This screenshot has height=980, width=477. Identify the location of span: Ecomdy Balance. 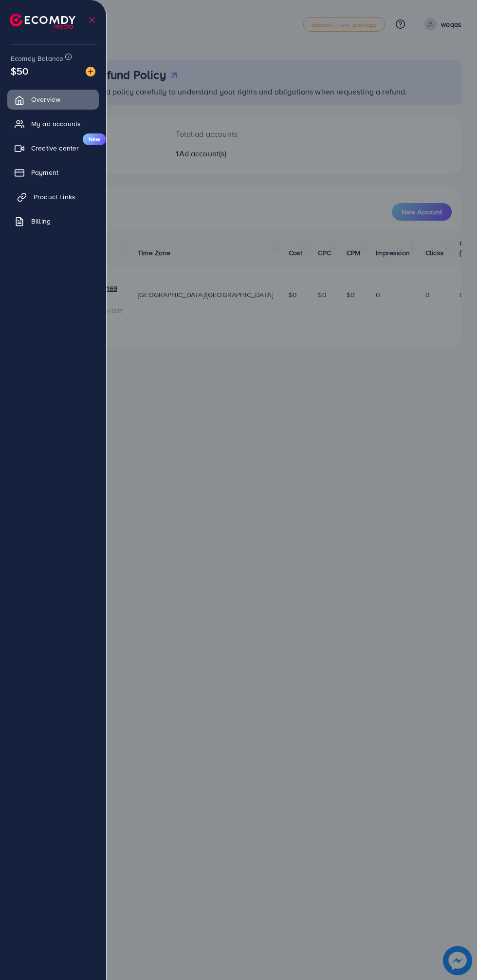
(37, 58).